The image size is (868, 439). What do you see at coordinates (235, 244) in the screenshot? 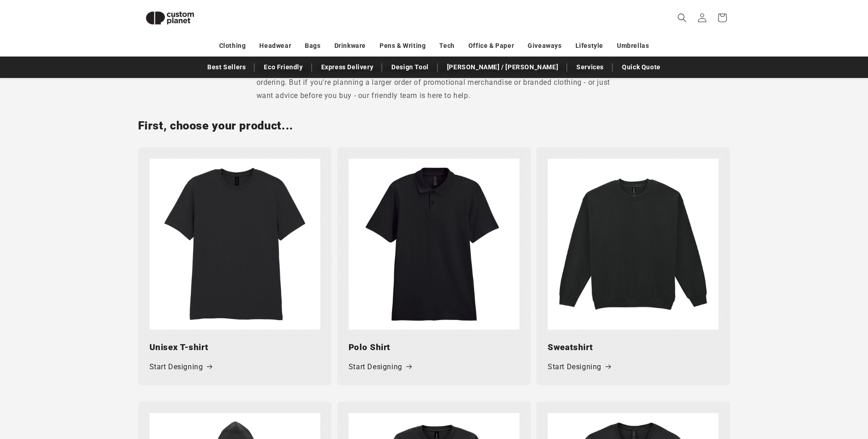
I see `img: Softstyle™ adult ringspun t-shirt` at bounding box center [235, 244].